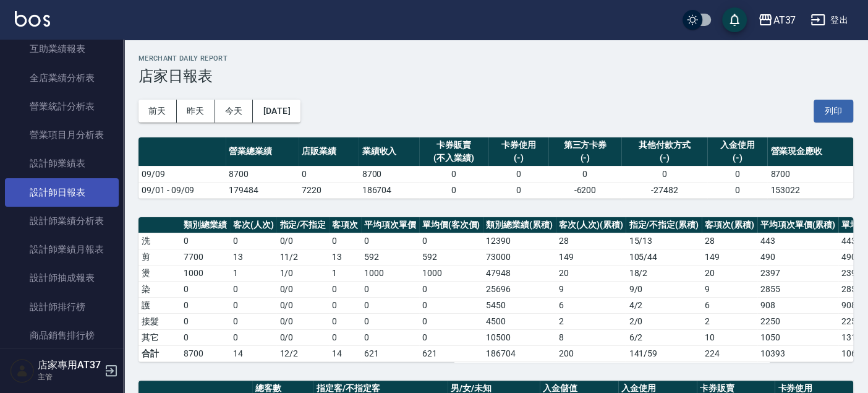 The height and width of the screenshot is (393, 868). I want to click on td: 6 / 2, so click(664, 337).